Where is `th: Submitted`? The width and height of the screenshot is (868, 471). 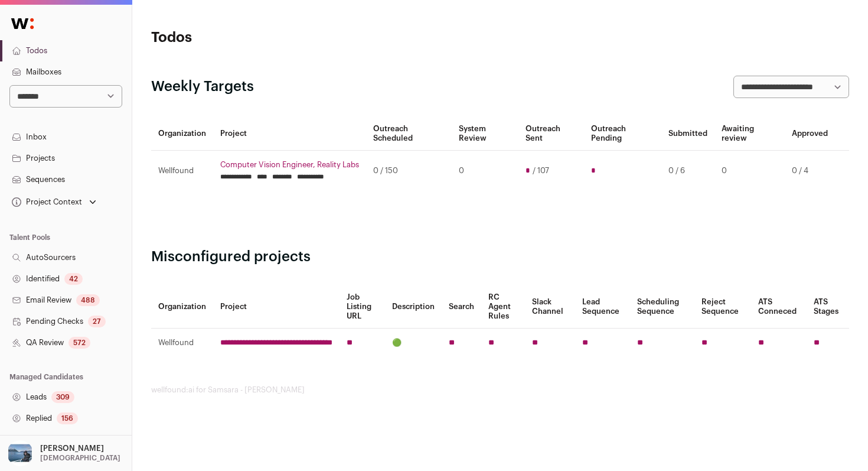 th: Submitted is located at coordinates (688, 133).